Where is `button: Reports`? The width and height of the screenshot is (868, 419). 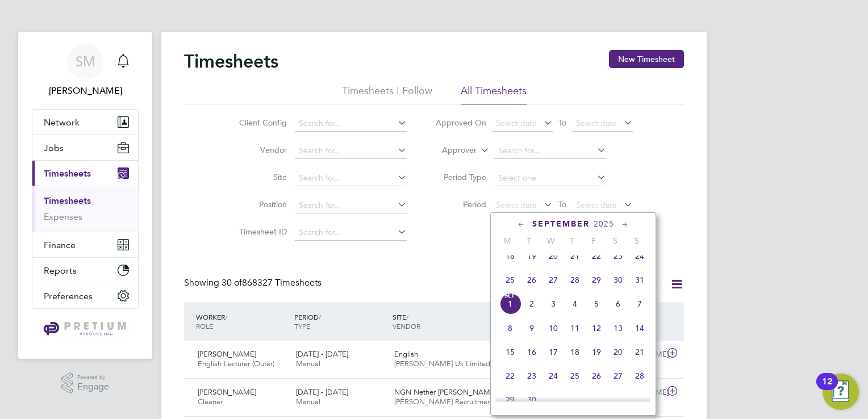
button: Reports is located at coordinates (85, 270).